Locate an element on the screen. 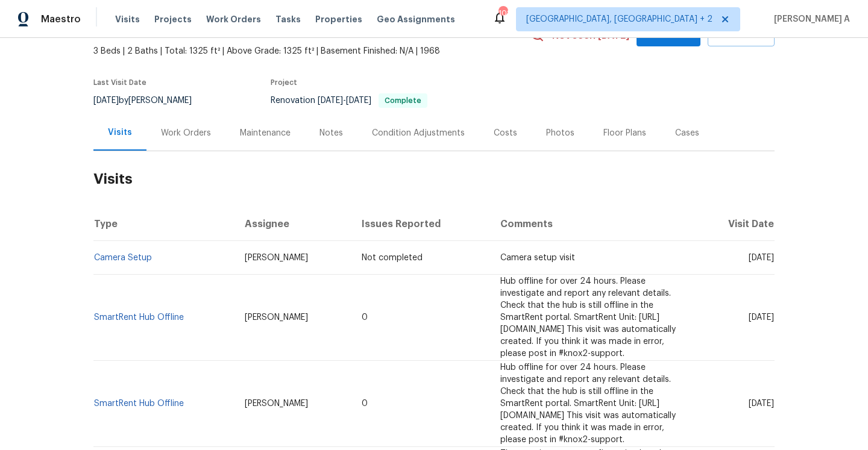  span: Project is located at coordinates (284, 83).